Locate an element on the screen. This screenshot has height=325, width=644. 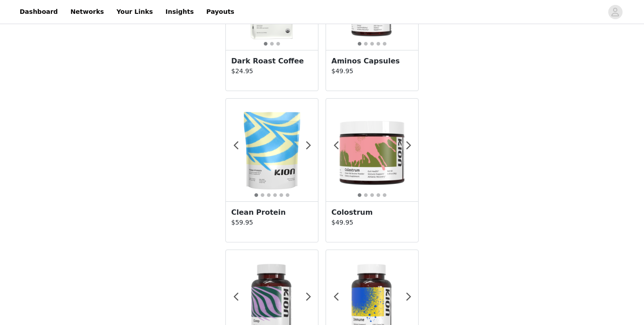
h3: Aminos Capsules is located at coordinates (372, 61).